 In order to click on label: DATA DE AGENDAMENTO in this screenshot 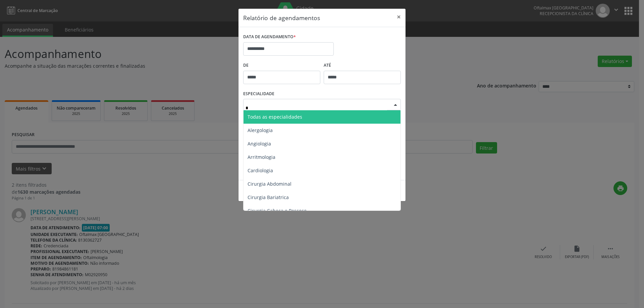, I will do `click(269, 37)`.